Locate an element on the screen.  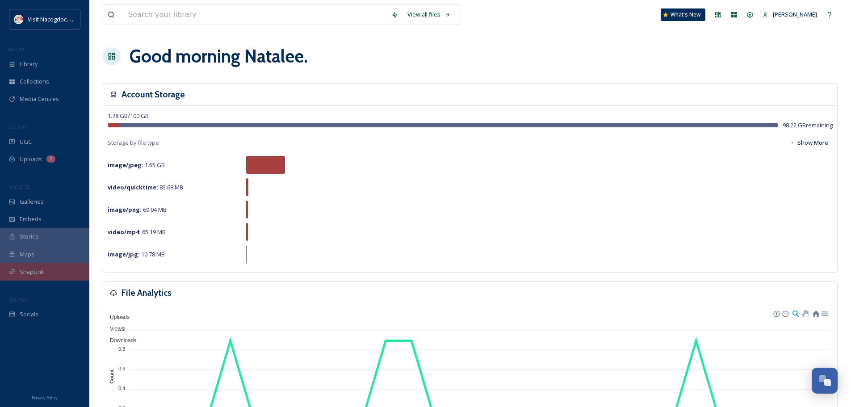
div: View all files is located at coordinates (429, 14).